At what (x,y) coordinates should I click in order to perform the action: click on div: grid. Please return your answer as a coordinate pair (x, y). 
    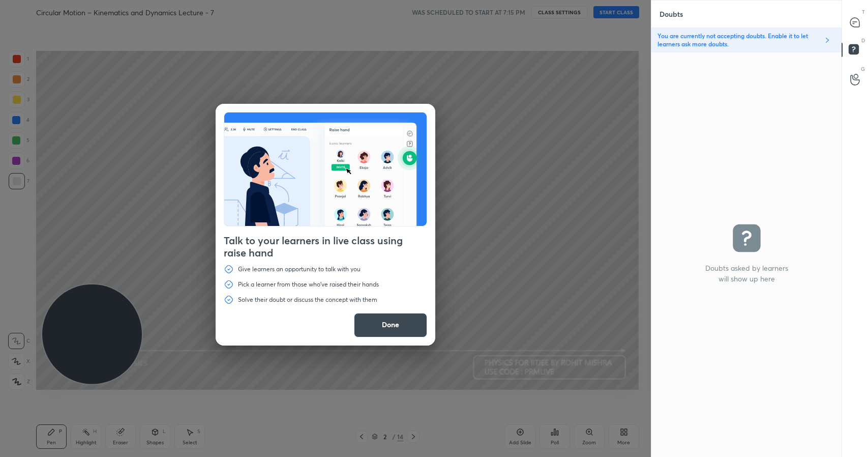
    Looking at the image, I should click on (746, 254).